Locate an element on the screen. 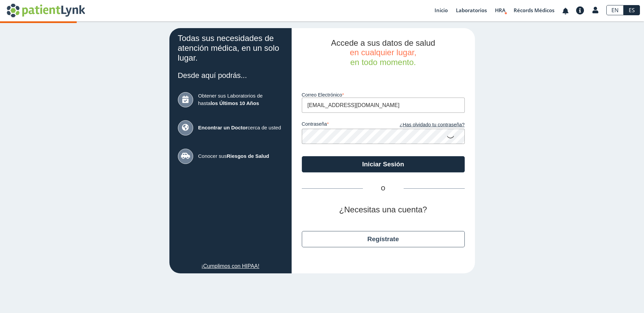  a: ¡Cumplimos con HIPAA! is located at coordinates (230, 267).